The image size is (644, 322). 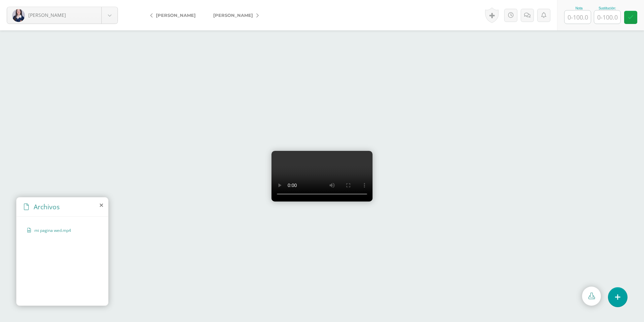 I want to click on div: Nota, so click(x=579, y=8).